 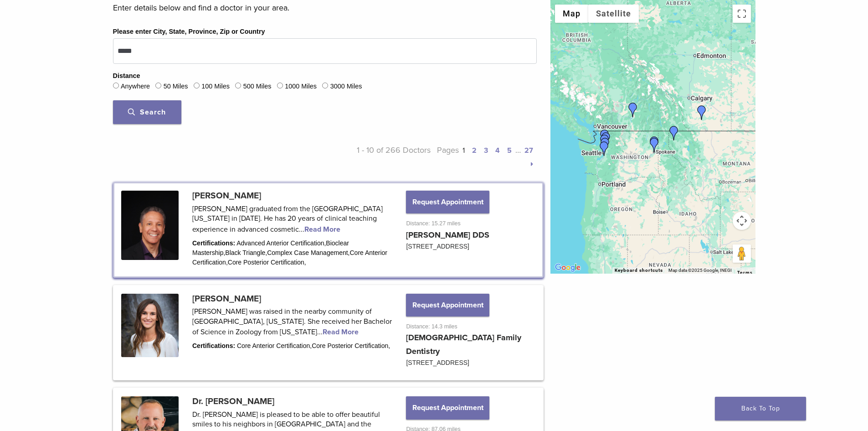 What do you see at coordinates (148, 112) in the screenshot?
I see `button: Search` at bounding box center [148, 112].